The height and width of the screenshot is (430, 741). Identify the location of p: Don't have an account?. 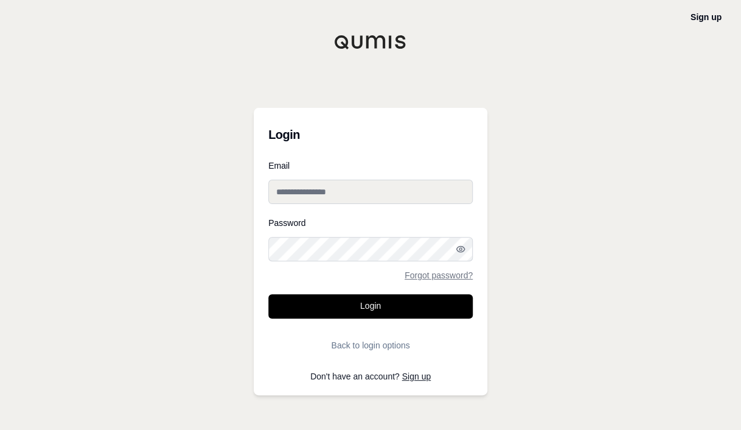
(371, 376).